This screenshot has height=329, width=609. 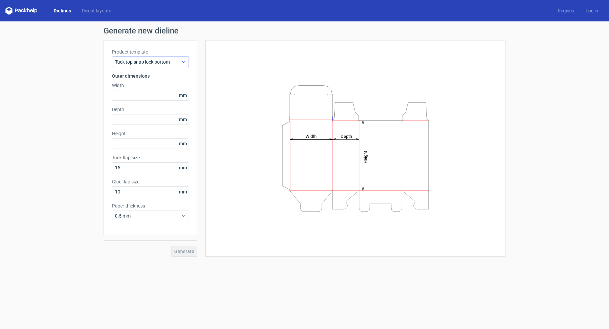 What do you see at coordinates (592, 11) in the screenshot?
I see `a: Log in` at bounding box center [592, 11].